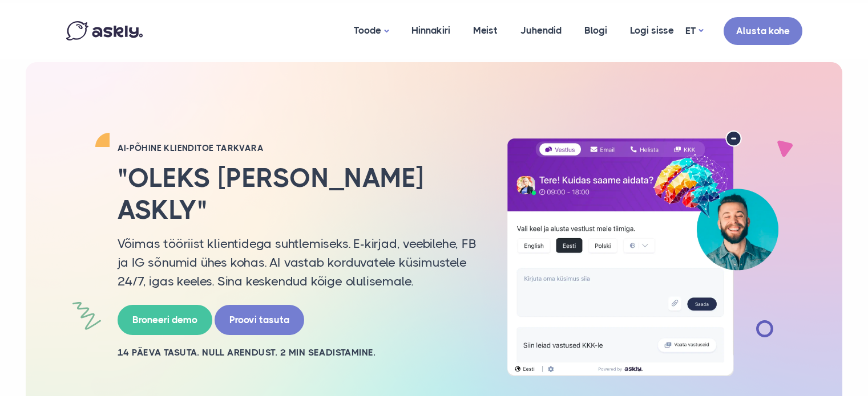 This screenshot has height=396, width=868. I want to click on img: AI multilingual chat, so click(642, 253).